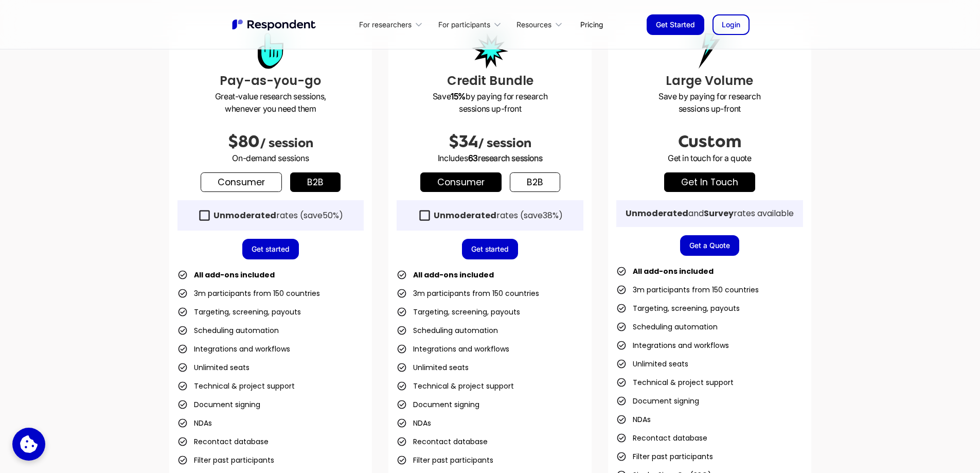 This screenshot has width=980, height=473. I want to click on p: Great-value research sessions, whenever you need them, so click(271, 102).